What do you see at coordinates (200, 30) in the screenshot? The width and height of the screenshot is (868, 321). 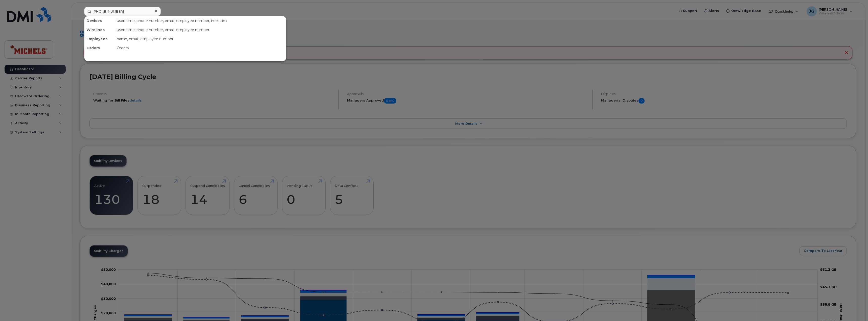 I see `div: username, phone number, email, employee number` at bounding box center [200, 30].